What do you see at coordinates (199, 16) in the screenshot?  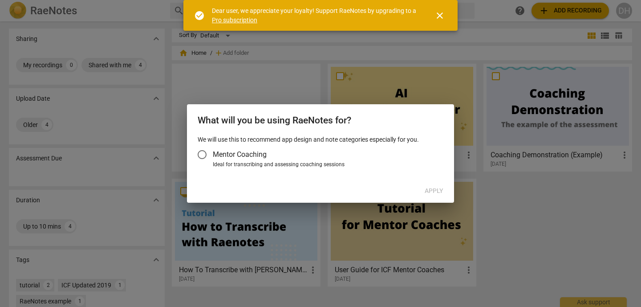 I see `span: check_circle` at bounding box center [199, 16].